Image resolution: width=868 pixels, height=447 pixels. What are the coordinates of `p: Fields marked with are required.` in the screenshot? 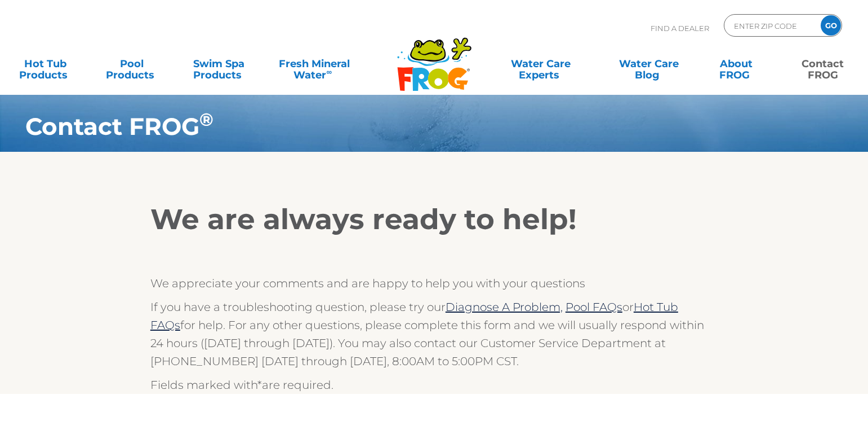 It's located at (434, 385).